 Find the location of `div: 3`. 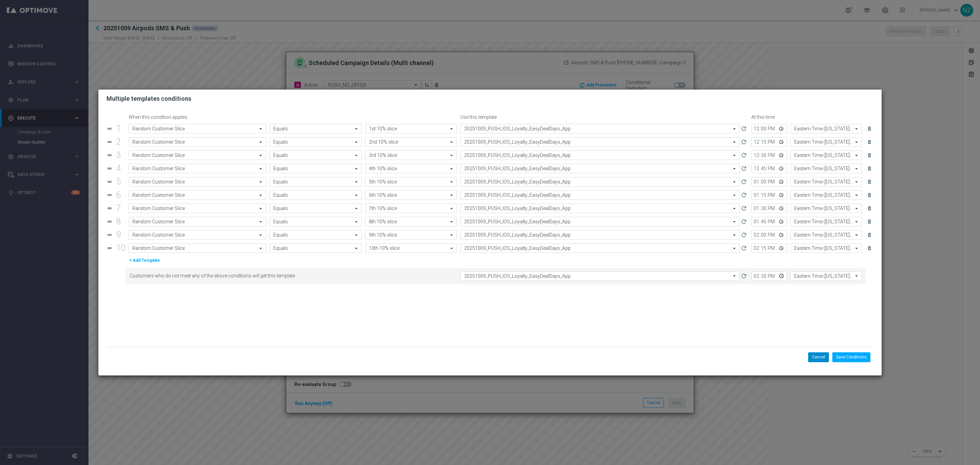

div: 3 is located at coordinates (120, 155).